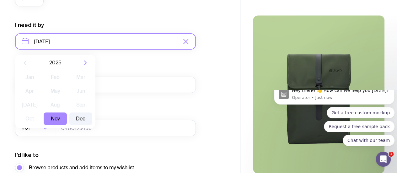  What do you see at coordinates (55, 91) in the screenshot?
I see `button: May` at bounding box center [55, 91].